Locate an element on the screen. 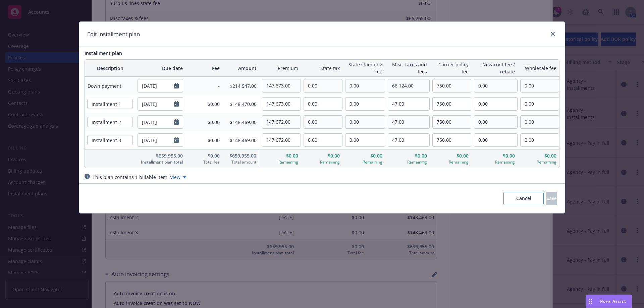 Image resolution: width=644 pixels, height=308 pixels. button: Nova Assist is located at coordinates (609, 301).